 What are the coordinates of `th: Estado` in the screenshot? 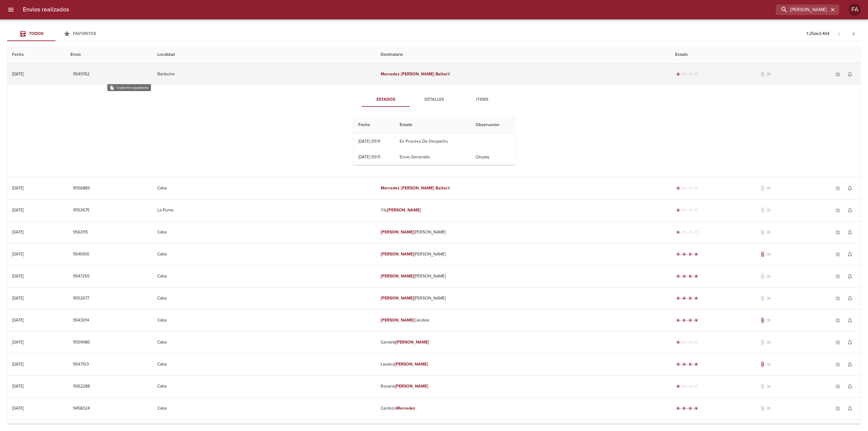 It's located at (433, 125).